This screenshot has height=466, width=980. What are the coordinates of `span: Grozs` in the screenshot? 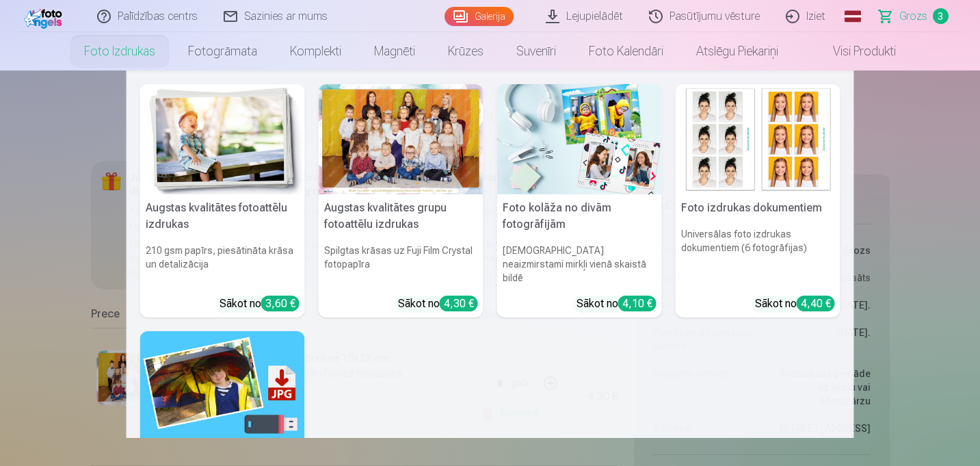 It's located at (913, 17).